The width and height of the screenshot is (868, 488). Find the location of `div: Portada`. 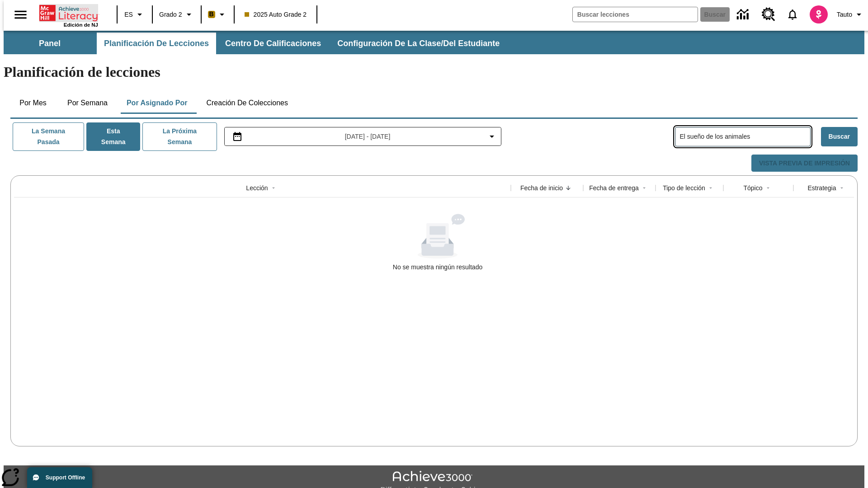

div: Portada is located at coordinates (69, 15).